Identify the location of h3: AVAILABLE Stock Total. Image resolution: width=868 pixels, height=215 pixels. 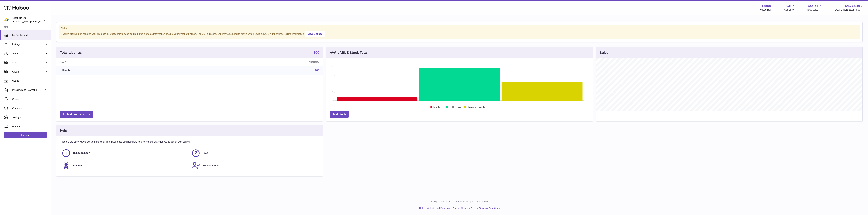
(349, 52).